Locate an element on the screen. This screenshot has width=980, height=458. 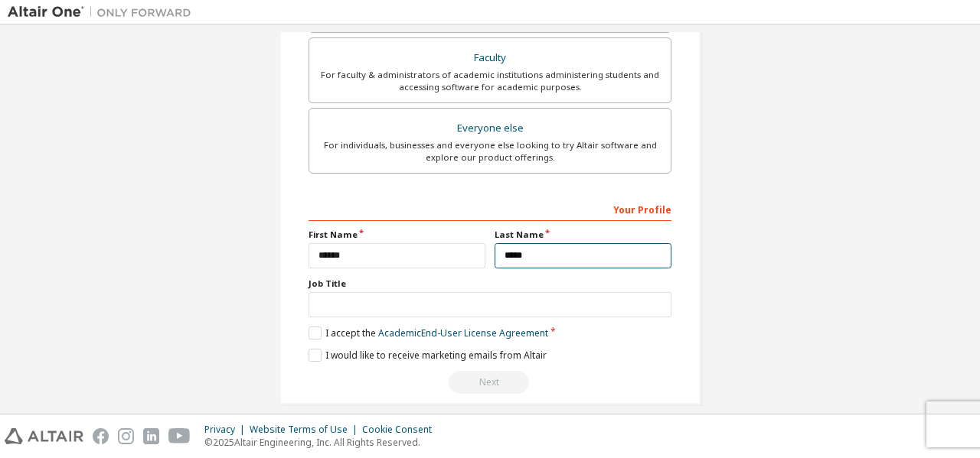
label: Job Title is located at coordinates (490, 284).